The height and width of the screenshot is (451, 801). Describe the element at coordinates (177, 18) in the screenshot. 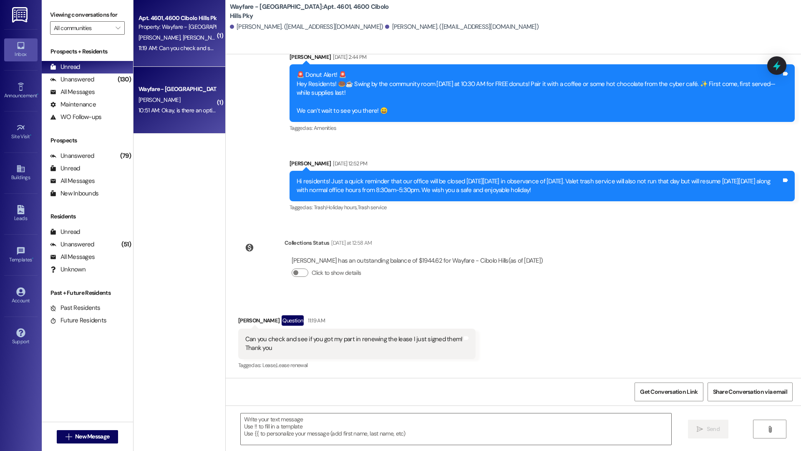

I see `div: Apt. 4601, 4600 Cibolo Hills Pky` at that location.